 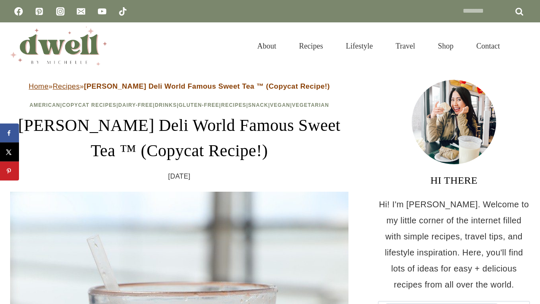 What do you see at coordinates (60, 11) in the screenshot?
I see `a: Instagram` at bounding box center [60, 11].